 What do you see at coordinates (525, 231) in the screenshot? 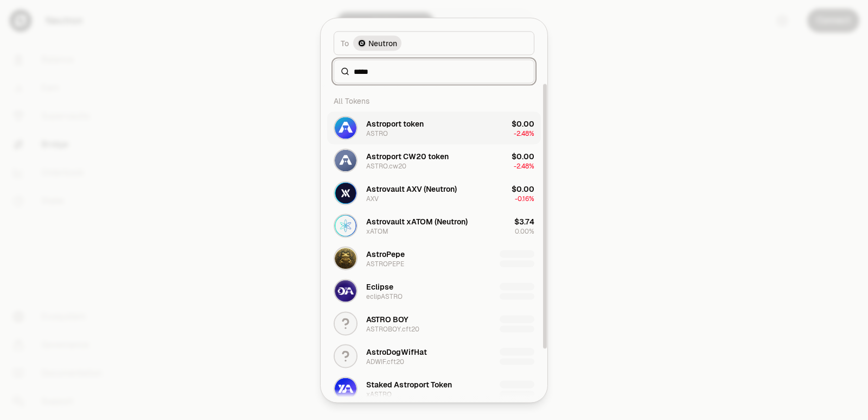
I see `span: 0.00%` at bounding box center [525, 231].